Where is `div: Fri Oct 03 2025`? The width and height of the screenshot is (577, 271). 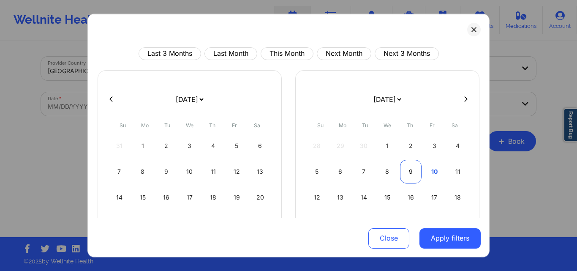
div: Fri Oct 03 2025 is located at coordinates (434, 145).